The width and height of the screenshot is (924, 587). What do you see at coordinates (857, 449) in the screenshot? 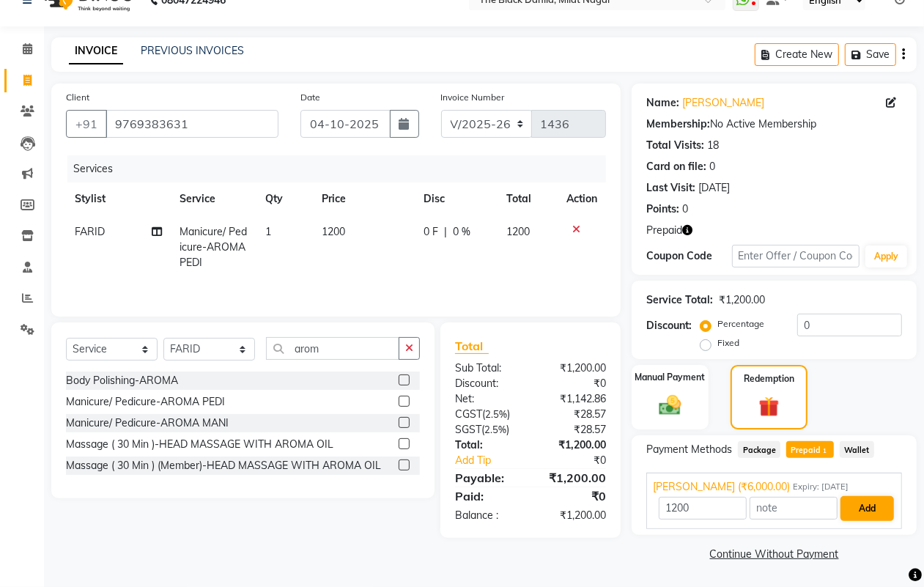
I see `span: Wallet` at bounding box center [857, 449].